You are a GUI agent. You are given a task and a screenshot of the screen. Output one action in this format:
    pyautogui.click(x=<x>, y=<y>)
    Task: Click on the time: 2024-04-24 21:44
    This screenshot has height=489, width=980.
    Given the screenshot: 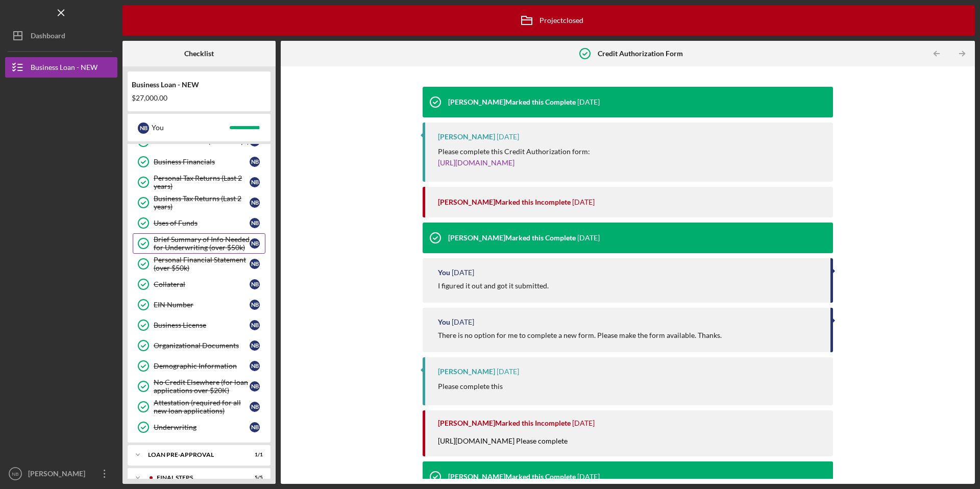 What is the action you would take?
    pyautogui.click(x=589, y=477)
    